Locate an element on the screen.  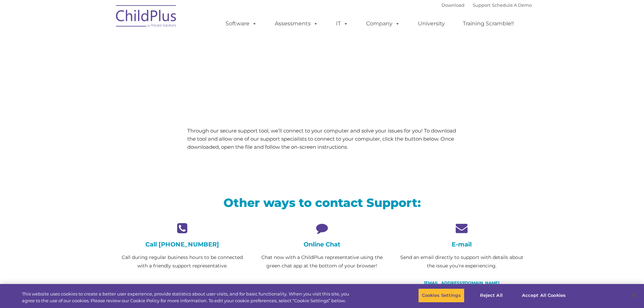
h4: Online Chat is located at coordinates (322, 245).